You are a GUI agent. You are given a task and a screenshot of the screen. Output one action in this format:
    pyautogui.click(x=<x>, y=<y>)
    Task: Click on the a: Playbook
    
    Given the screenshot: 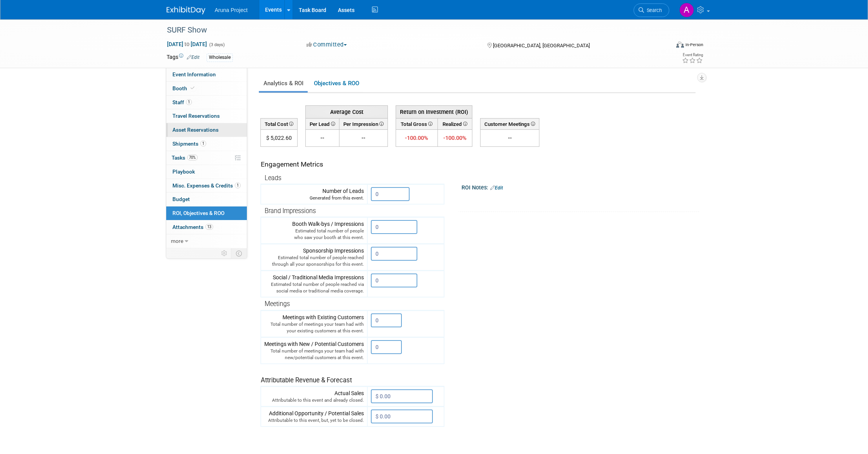 What is the action you would take?
    pyautogui.click(x=207, y=172)
    